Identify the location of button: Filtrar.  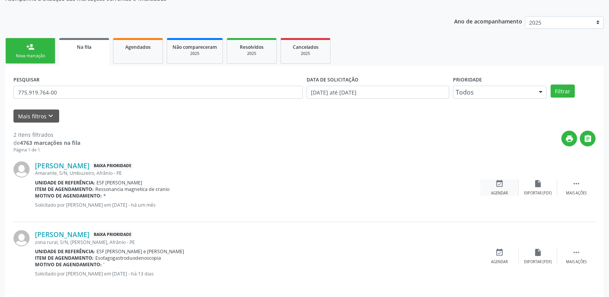
(563, 91).